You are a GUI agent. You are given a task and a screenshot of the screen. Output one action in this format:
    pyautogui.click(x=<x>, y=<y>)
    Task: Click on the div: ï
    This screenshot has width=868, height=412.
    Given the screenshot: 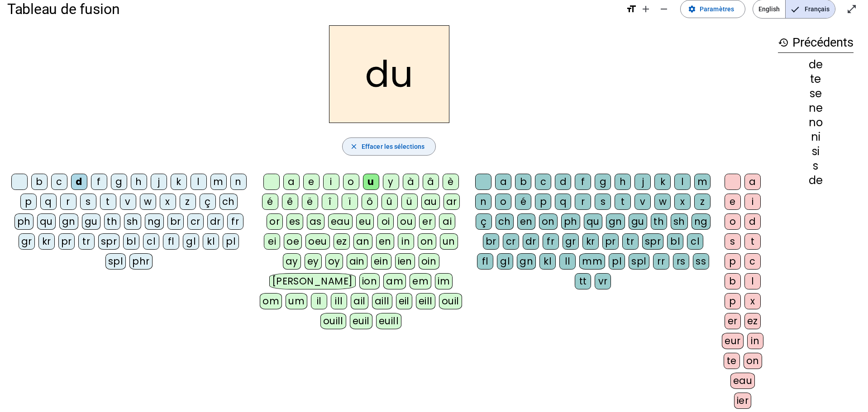 What is the action you would take?
    pyautogui.click(x=350, y=201)
    